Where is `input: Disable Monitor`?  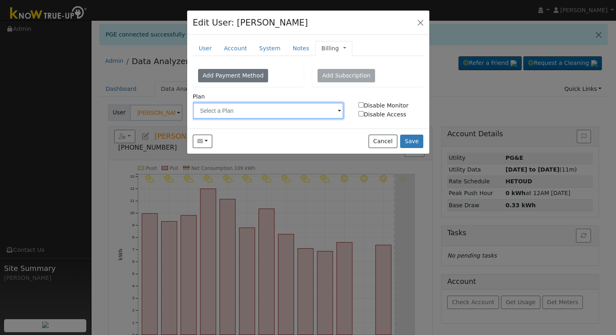 input: Disable Monitor is located at coordinates (361, 105).